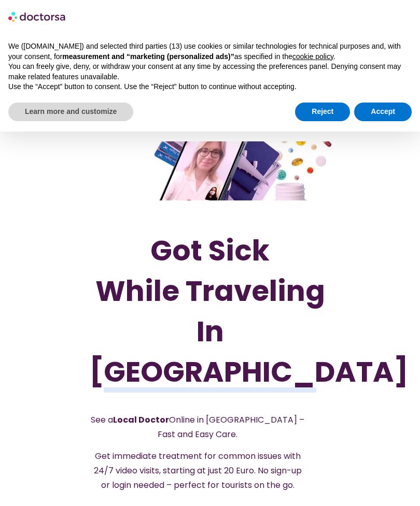 This screenshot has width=420, height=506. Describe the element at coordinates (383, 112) in the screenshot. I see `button: Accept` at that location.